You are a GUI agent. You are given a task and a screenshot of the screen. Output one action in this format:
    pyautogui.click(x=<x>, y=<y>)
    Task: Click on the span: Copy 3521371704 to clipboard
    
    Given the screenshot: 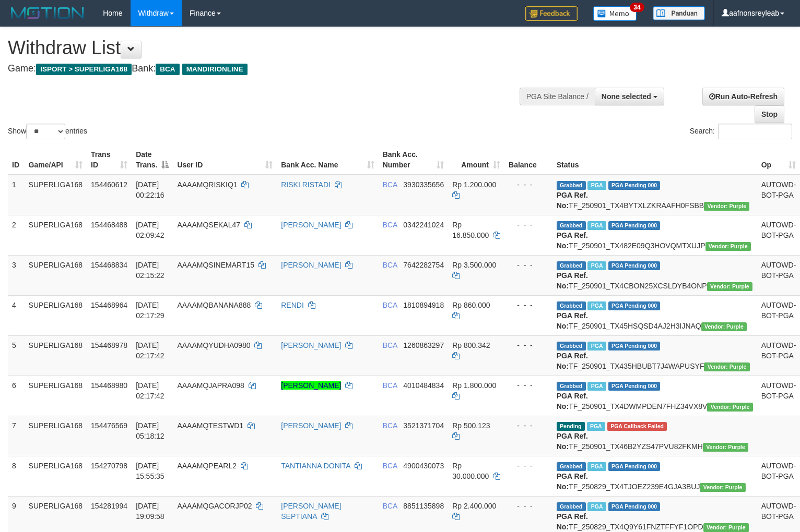 What is the action you would take?
    pyautogui.click(x=423, y=425)
    